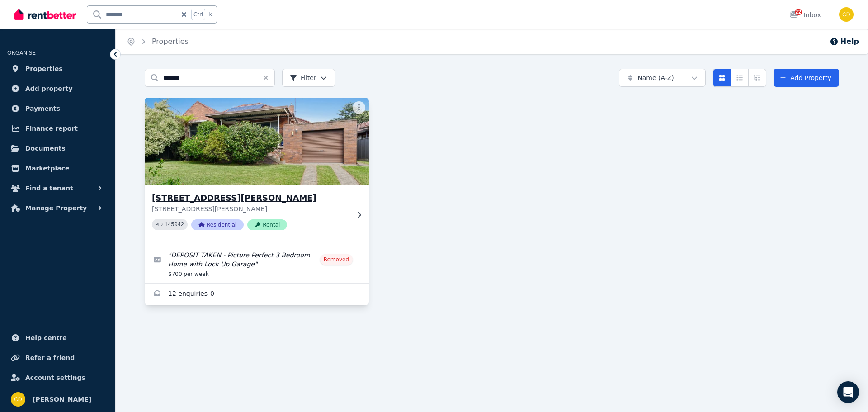  Describe the element at coordinates (740, 78) in the screenshot. I see `button: Compact list view` at that location.